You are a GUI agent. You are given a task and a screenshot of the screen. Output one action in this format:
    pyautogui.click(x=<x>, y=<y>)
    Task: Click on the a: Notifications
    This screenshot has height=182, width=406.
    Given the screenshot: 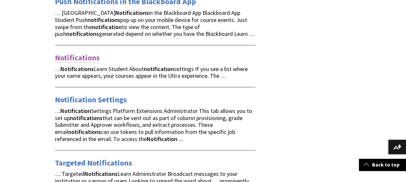 What is the action you would take?
    pyautogui.click(x=77, y=58)
    